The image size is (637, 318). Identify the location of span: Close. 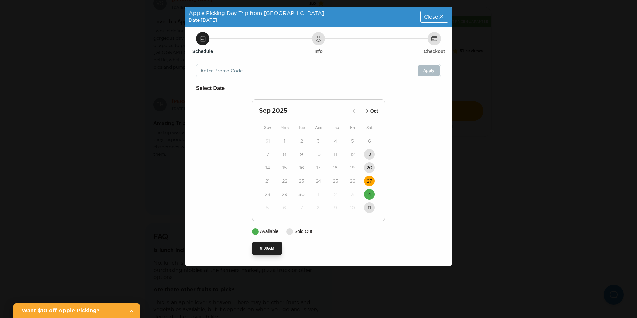
(431, 17).